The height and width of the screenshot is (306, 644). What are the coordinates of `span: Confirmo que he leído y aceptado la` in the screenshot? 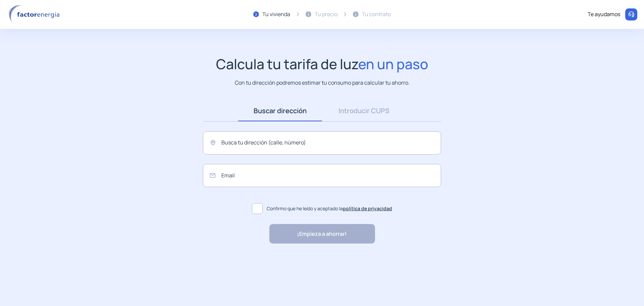 It's located at (330, 209).